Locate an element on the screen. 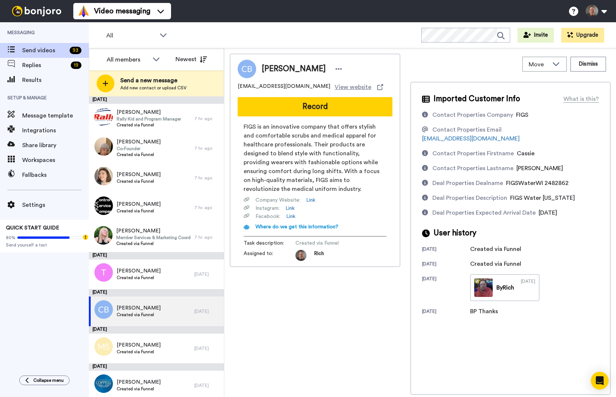 The width and height of the screenshot is (616, 397). div: Contact Properties Company is located at coordinates (473, 115).